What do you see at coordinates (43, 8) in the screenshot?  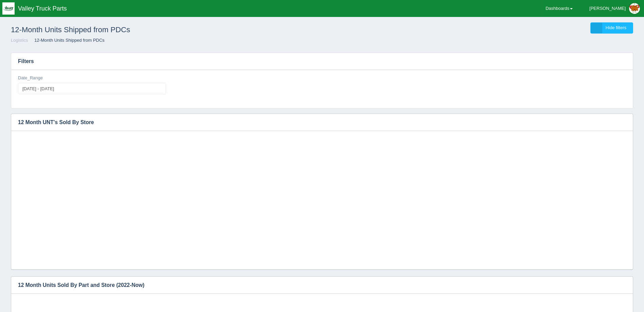 I see `span: Valley Truck Parts` at bounding box center [43, 8].